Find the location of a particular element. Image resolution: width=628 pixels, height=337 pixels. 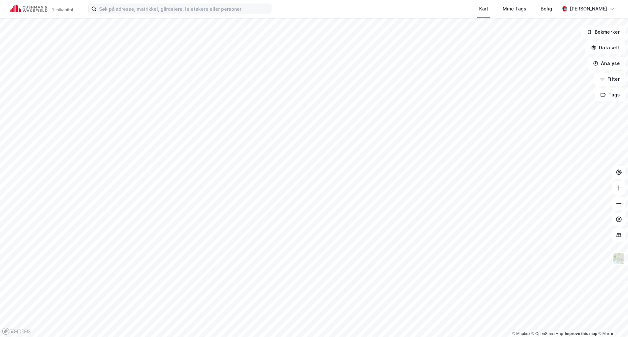

div: Kontrollprogram for chat is located at coordinates (612, 321).